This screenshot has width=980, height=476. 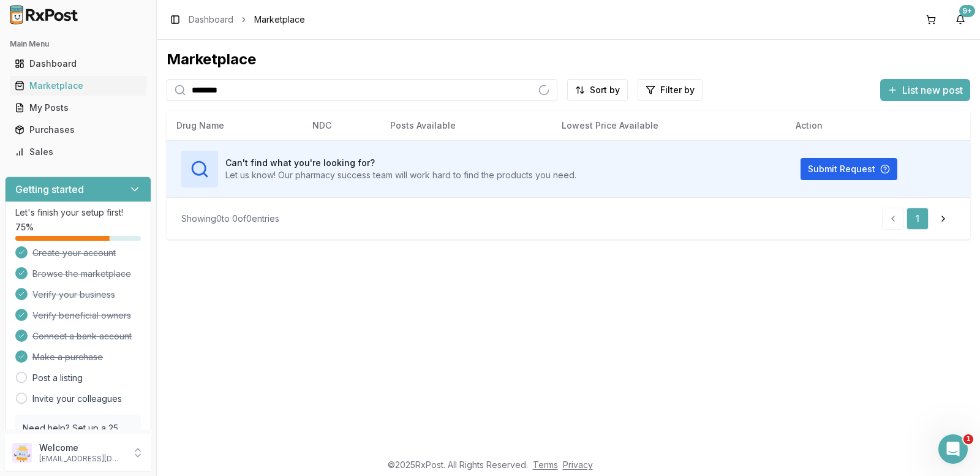 What do you see at coordinates (247, 19) in the screenshot?
I see `nav: breadcrumb` at bounding box center [247, 19].